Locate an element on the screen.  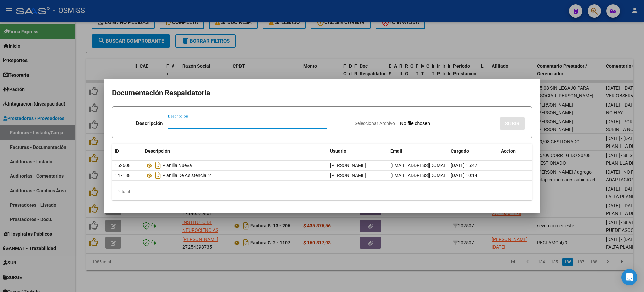
span: Cargado is located at coordinates (460, 151).